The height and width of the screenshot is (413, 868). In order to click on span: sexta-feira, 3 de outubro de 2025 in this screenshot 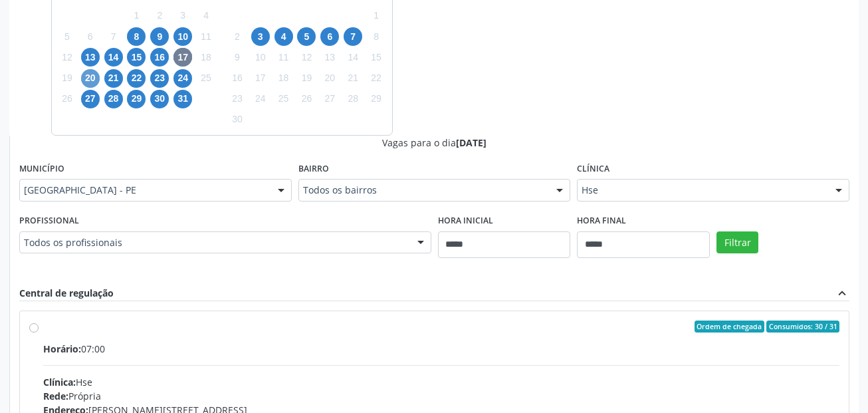, I will do `click(183, 16)`.